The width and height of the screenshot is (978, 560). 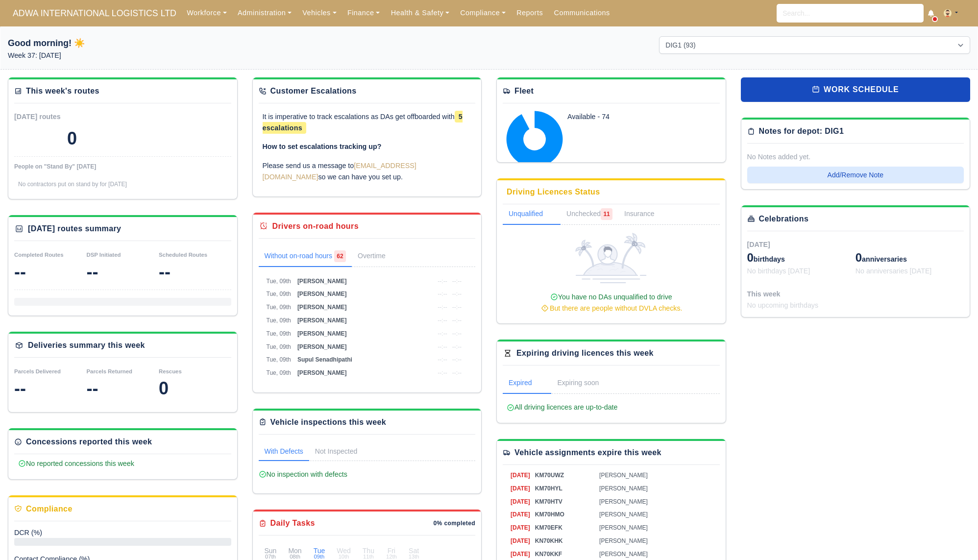 I want to click on small: 08th, so click(x=295, y=556).